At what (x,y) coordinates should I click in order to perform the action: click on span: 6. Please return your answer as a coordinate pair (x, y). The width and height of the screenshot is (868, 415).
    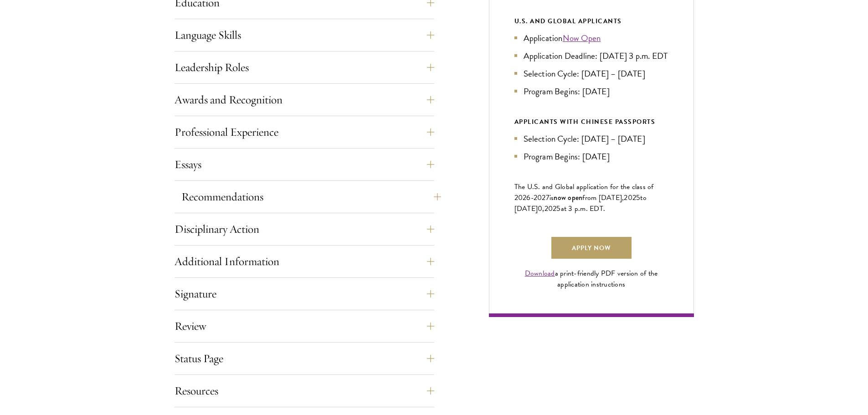
    Looking at the image, I should click on (528, 198).